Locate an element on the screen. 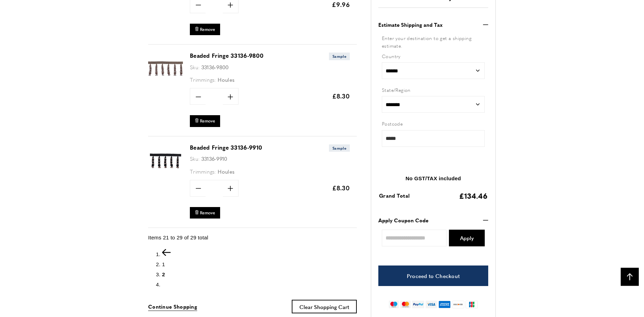 The width and height of the screenshot is (644, 317). button: Remove Beaded Fringe 33136-9800 is located at coordinates (204, 120).